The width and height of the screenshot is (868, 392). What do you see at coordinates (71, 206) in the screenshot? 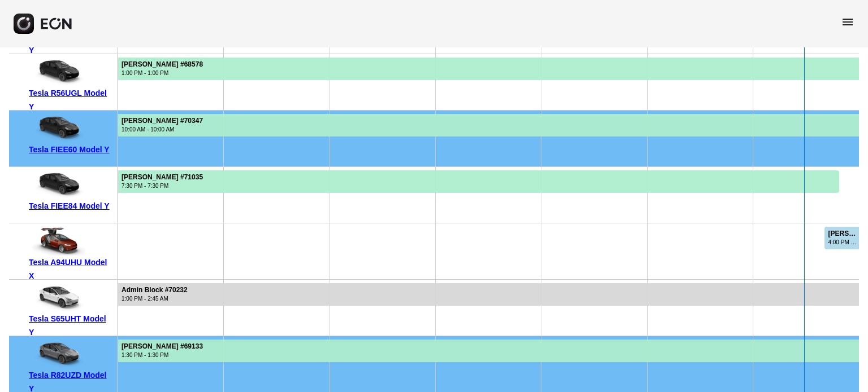
I see `div: Tesla FIEE84 Model Y` at bounding box center [71, 206].